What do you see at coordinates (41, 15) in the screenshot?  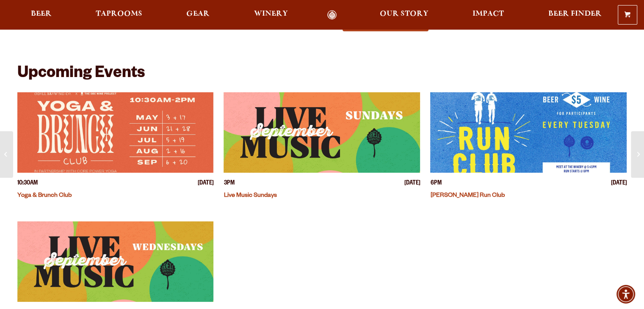 I see `a: Beer` at bounding box center [41, 15].